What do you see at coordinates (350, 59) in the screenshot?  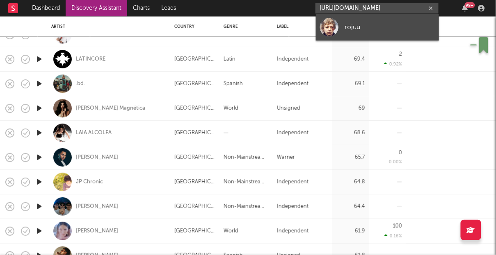 I see `div: 69.4` at bounding box center [350, 59].